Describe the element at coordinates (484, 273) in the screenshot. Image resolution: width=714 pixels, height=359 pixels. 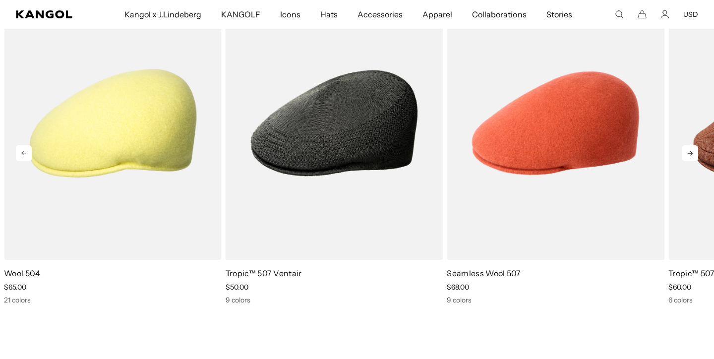
I see `a: Seamless Wool 507` at that location.